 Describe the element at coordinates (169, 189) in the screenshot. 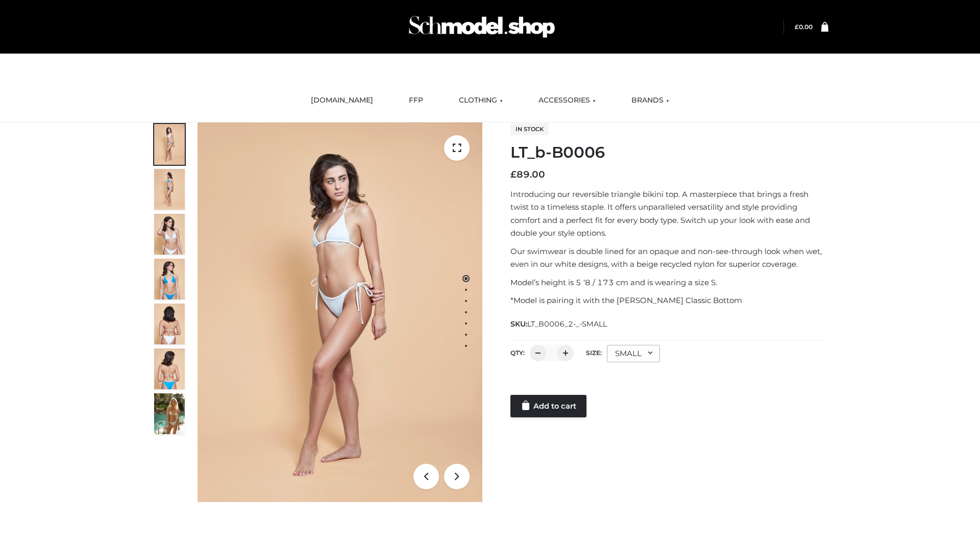

I see `img: ArielClassicBikiniTop_CloudNine_AzureSky_OW114ECO_2-scaled.jpg` at that location.